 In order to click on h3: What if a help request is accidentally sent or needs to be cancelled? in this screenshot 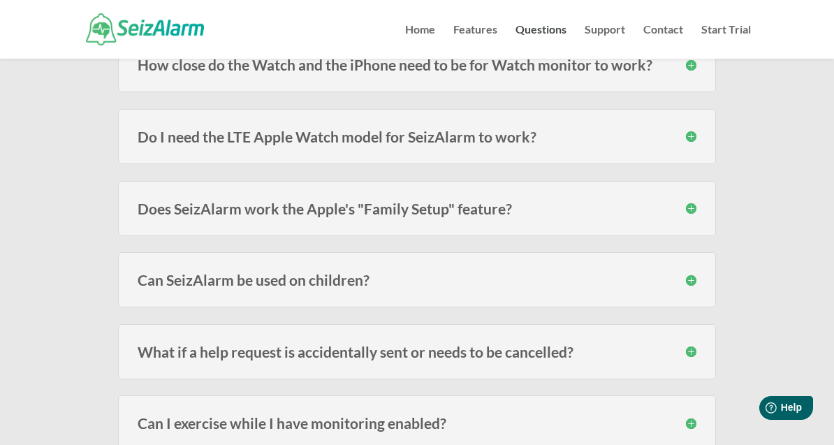, I will do `click(416, 351)`.